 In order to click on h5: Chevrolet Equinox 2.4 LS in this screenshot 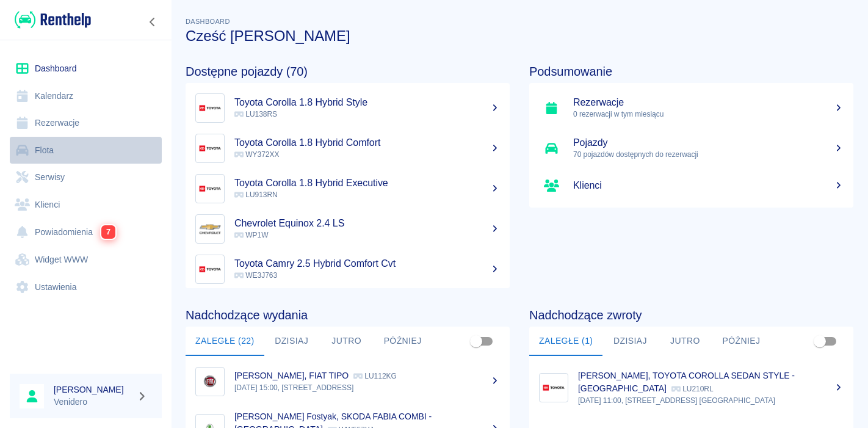, I will do `click(366, 224)`.